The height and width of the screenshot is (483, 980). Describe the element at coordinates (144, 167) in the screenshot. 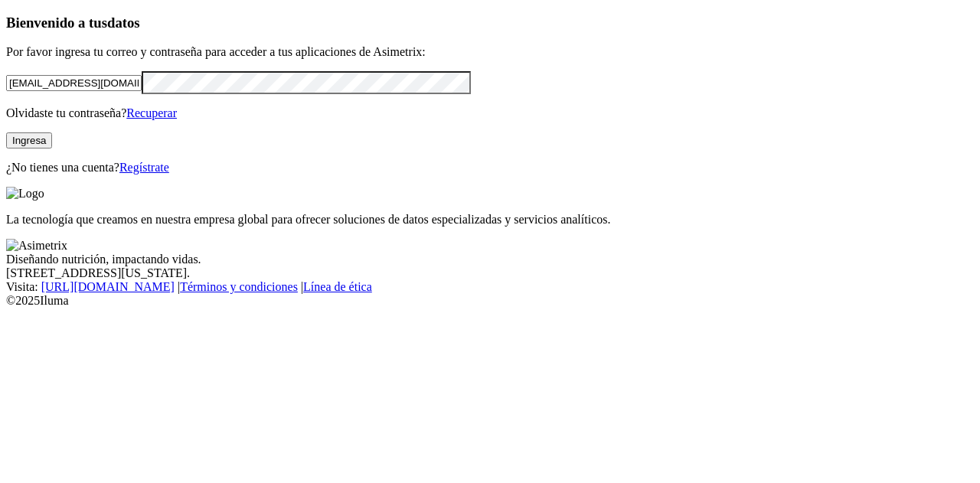

I see `a: Regístrate` at that location.